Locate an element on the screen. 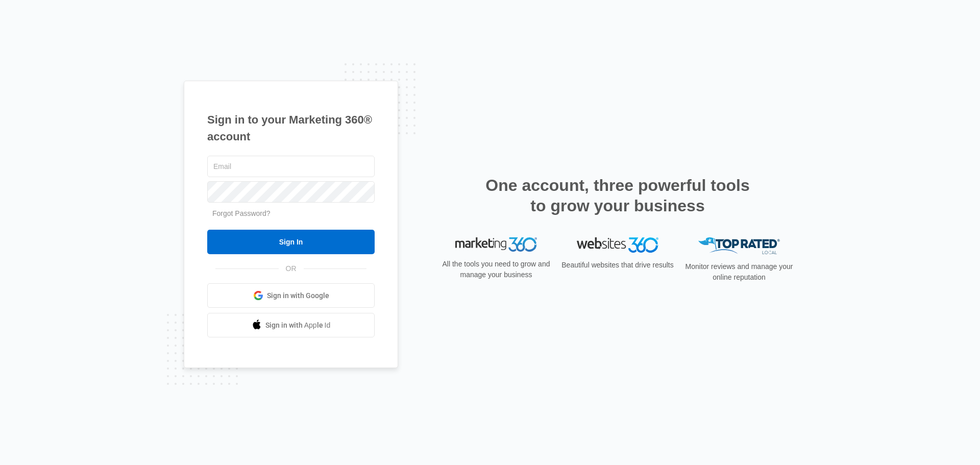 The height and width of the screenshot is (465, 980). input: Sign In is located at coordinates (291, 242).